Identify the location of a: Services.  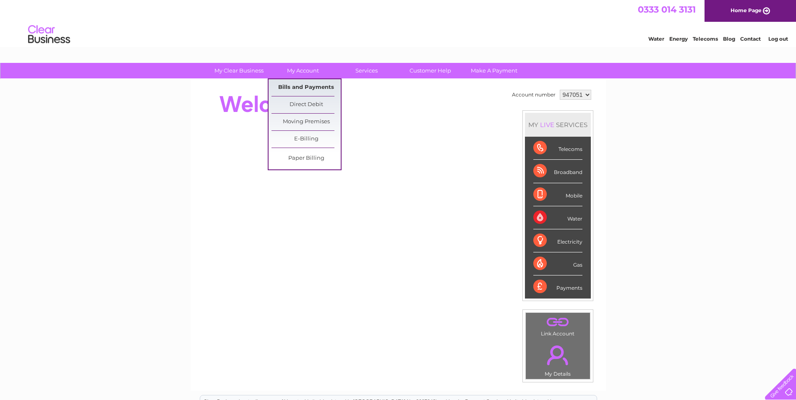
(366, 70).